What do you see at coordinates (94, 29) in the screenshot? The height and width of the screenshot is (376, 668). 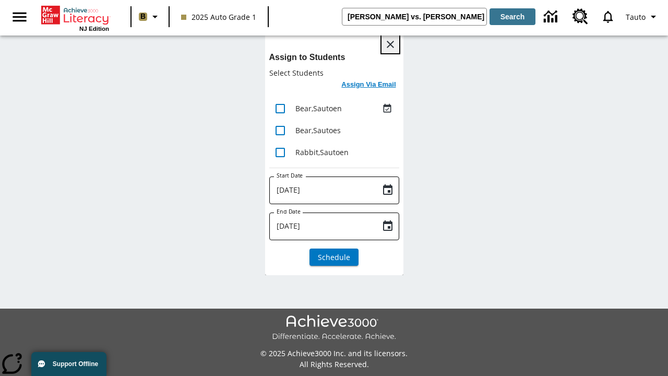 I see `span: NJ Edition` at bounding box center [94, 29].